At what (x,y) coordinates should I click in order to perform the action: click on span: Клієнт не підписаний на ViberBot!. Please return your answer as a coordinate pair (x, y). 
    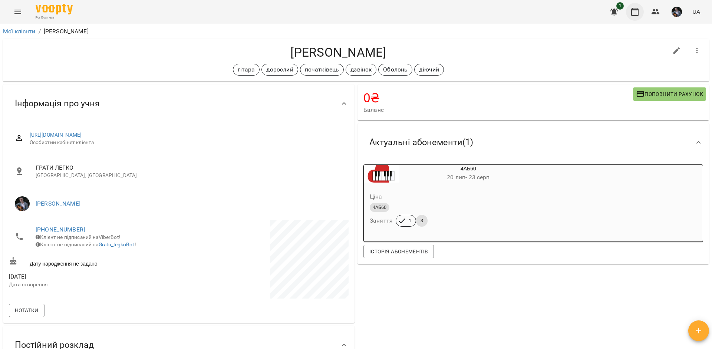
    Looking at the image, I should click on (78, 237).